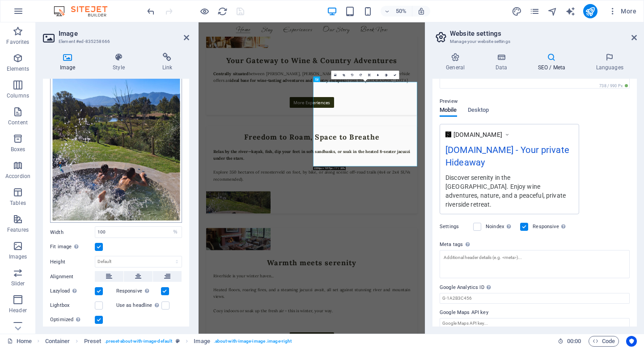 The width and height of the screenshot is (644, 348). I want to click on button: More, so click(622, 12).